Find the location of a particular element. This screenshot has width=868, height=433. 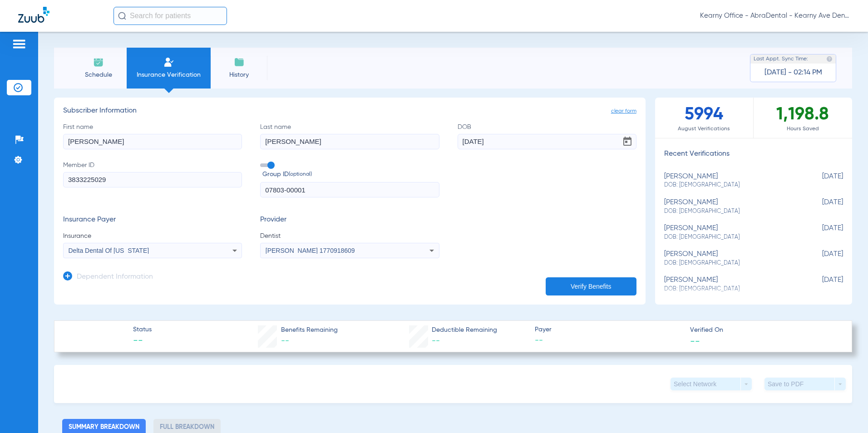

img: Search Icon is located at coordinates (122, 16).